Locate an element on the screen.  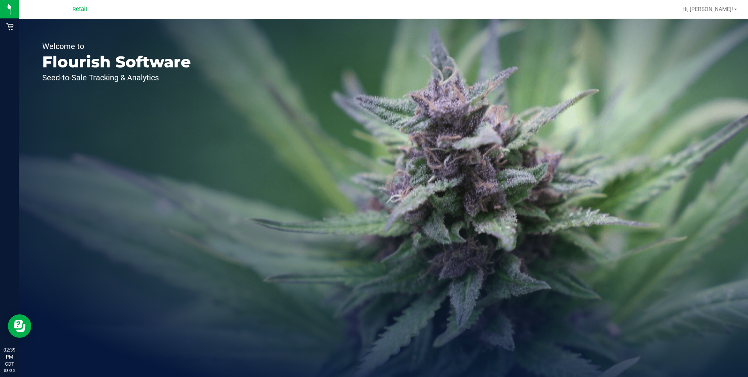
p: 02:39 PM CDT is located at coordinates (9, 357).